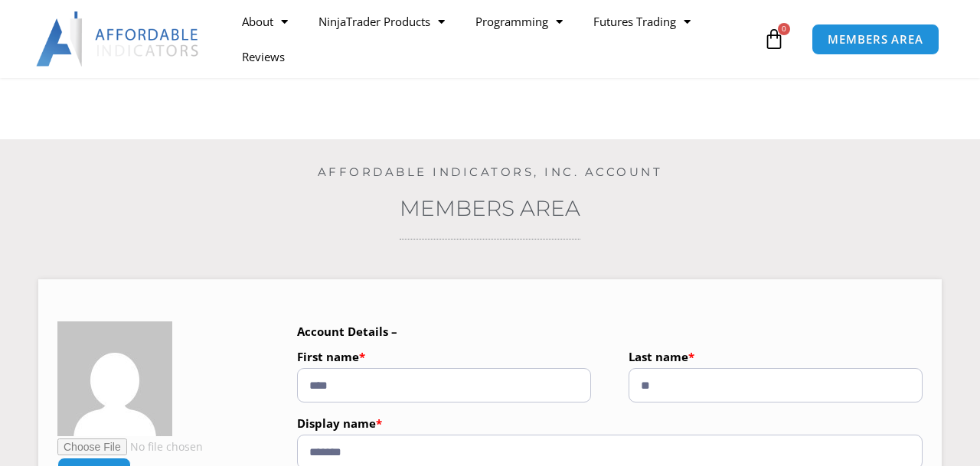 Image resolution: width=980 pixels, height=466 pixels. What do you see at coordinates (493, 39) in the screenshot?
I see `nav: Menu` at bounding box center [493, 39].